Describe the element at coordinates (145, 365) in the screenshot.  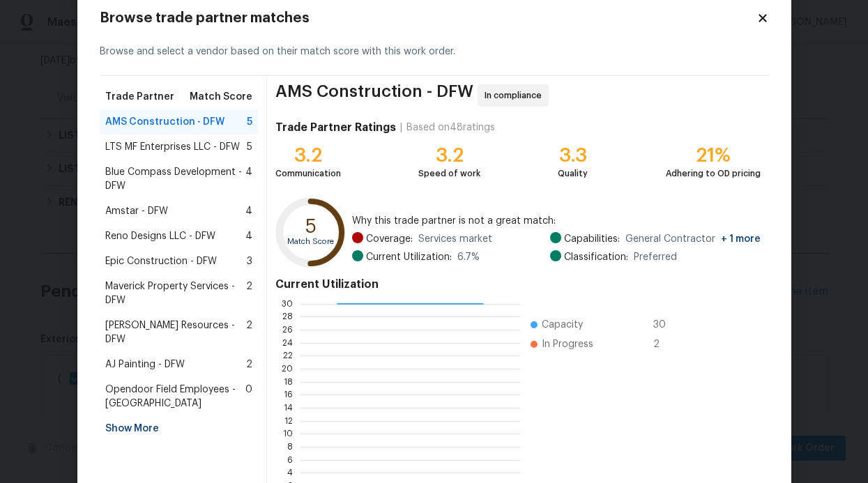
I see `span: AJ Painting - DFW` at that location.